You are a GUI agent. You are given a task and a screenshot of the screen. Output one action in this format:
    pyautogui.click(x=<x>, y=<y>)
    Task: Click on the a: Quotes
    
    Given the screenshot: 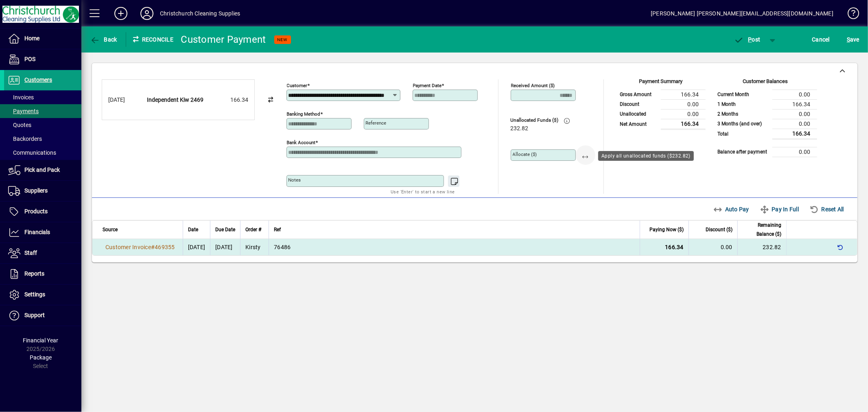 What is the action you would take?
    pyautogui.click(x=43, y=125)
    